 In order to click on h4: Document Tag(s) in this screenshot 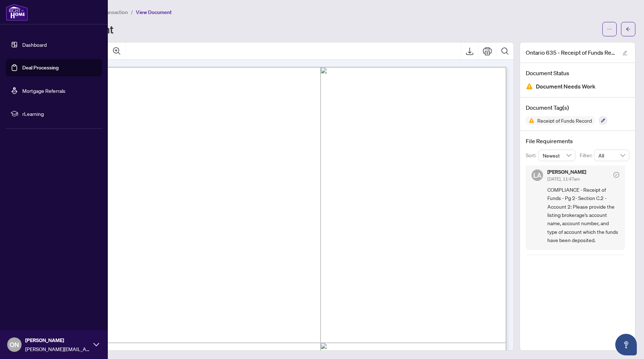, I will do `click(578, 107)`.